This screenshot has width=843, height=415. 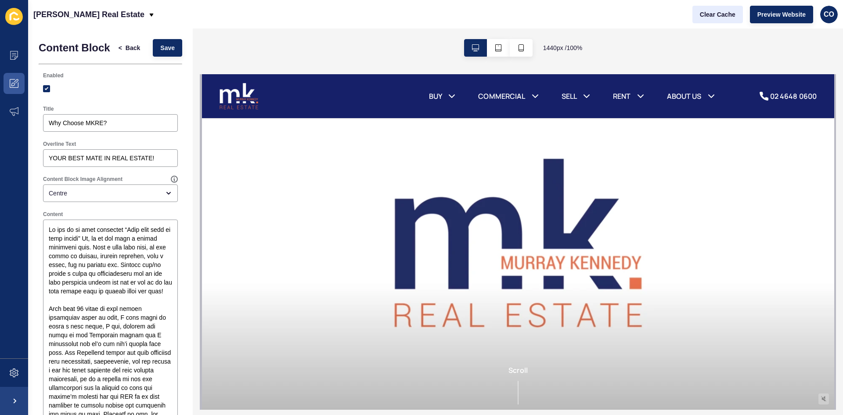 What do you see at coordinates (53, 76) in the screenshot?
I see `label: Enabled` at bounding box center [53, 76].